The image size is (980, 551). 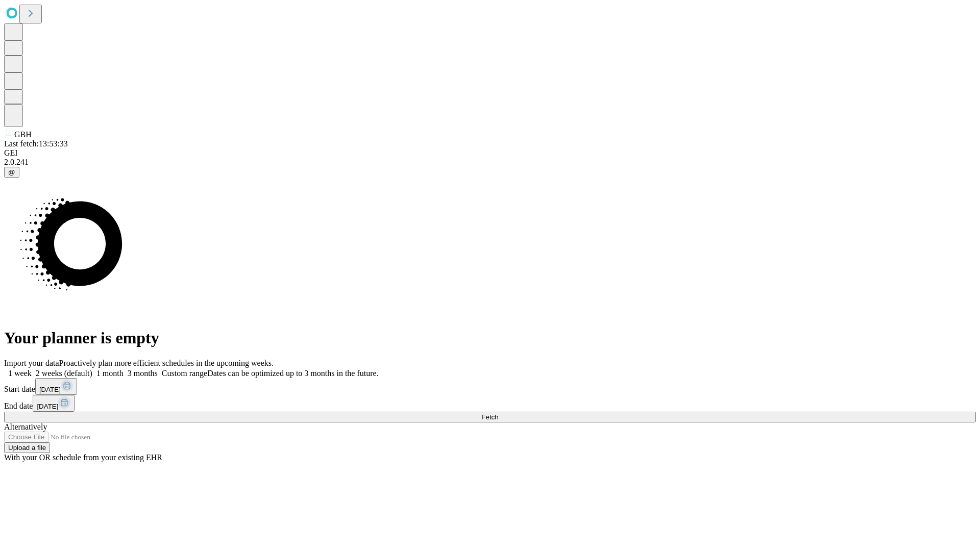 What do you see at coordinates (36, 143) in the screenshot?
I see `span: Last fetch: 13:53:33` at bounding box center [36, 143].